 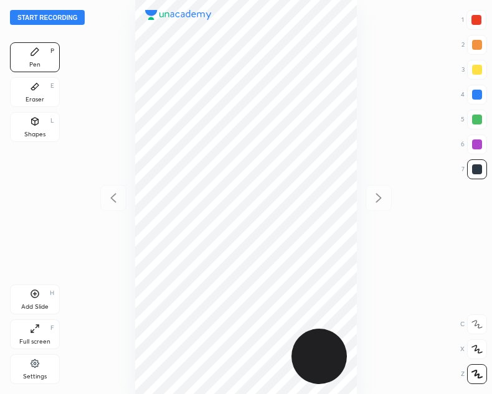 I want to click on div: Add Slide, so click(x=35, y=307).